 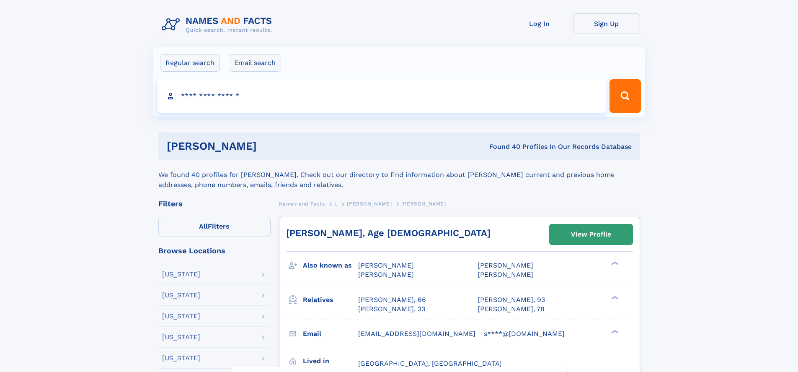 What do you see at coordinates (382, 96) in the screenshot?
I see `input: search input` at bounding box center [382, 96].